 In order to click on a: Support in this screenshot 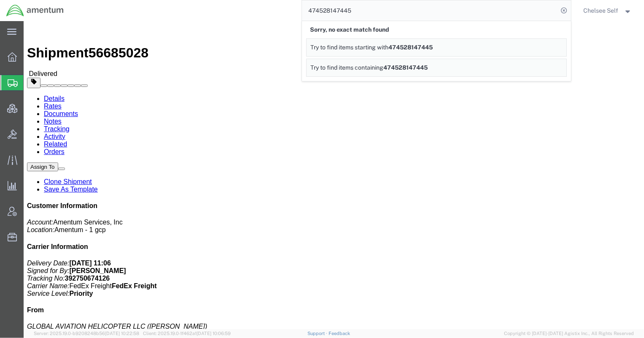, I will do `click(318, 333)`.